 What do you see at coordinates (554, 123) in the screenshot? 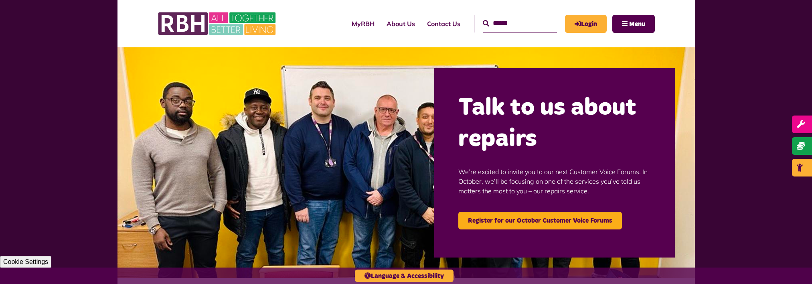
I see `h2: Talk to us about repairs` at bounding box center [554, 123].